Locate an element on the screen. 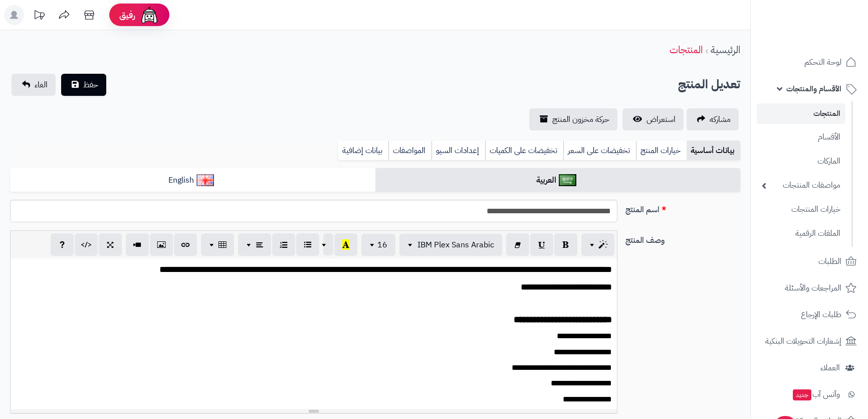 This screenshot has width=868, height=419. a: المراجعات والأسئلة is located at coordinates (809, 288).